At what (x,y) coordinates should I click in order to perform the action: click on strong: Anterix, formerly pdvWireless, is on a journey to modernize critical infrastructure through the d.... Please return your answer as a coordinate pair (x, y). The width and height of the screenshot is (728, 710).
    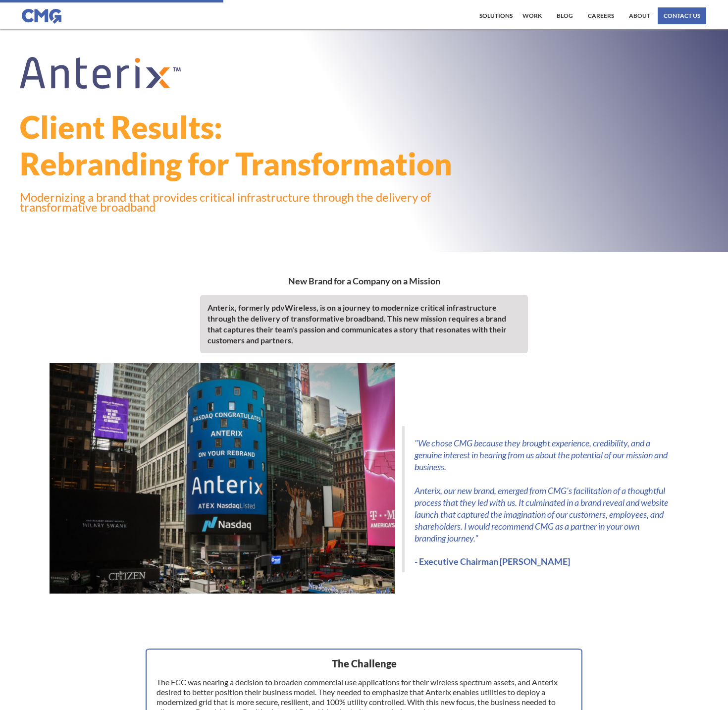
    Looking at the image, I should click on (364, 324).